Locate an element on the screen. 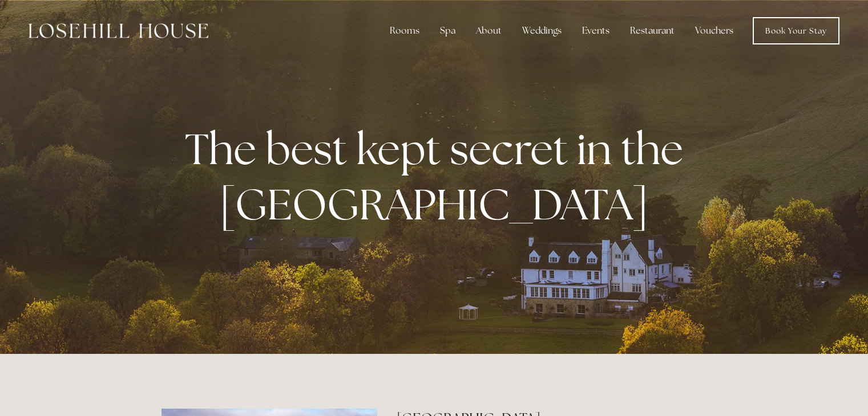  div: Events is located at coordinates (596, 31).